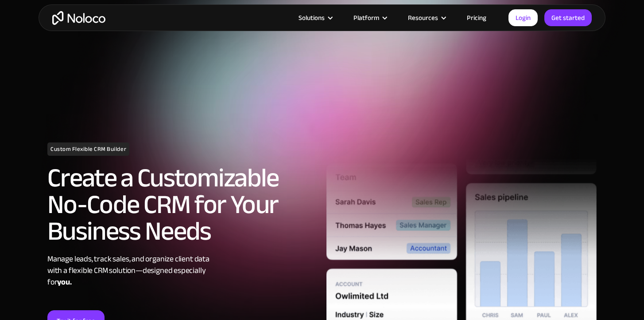 This screenshot has width=644, height=320. I want to click on strong: you., so click(64, 282).